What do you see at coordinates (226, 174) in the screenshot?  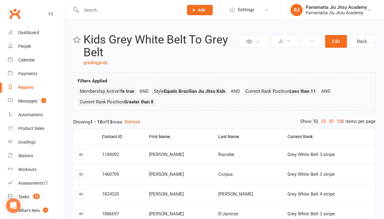 I see `span: Corpus` at bounding box center [226, 174].